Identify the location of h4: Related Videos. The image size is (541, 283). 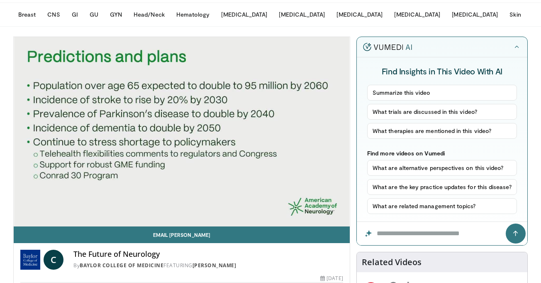
(392, 262).